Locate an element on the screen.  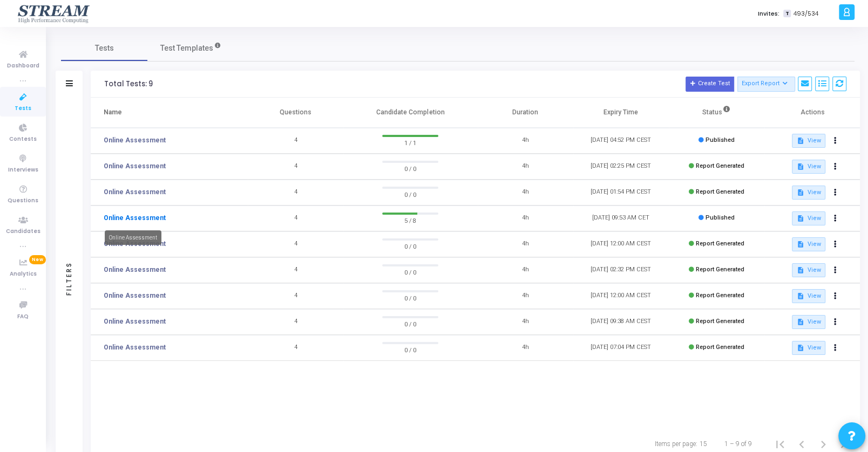
div: Items per page: is located at coordinates (676, 444).